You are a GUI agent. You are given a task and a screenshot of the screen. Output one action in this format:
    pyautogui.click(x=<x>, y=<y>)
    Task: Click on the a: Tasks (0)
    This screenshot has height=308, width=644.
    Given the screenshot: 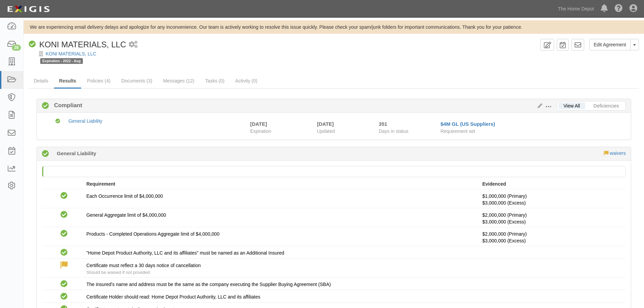 What is the action you would take?
    pyautogui.click(x=215, y=81)
    